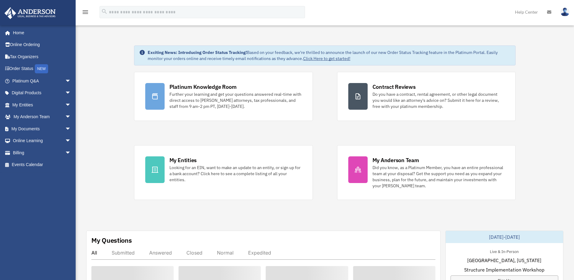 This screenshot has width=574, height=280. Describe the element at coordinates (42, 129) in the screenshot. I see `a: My Documentsarrow_drop_down` at that location.